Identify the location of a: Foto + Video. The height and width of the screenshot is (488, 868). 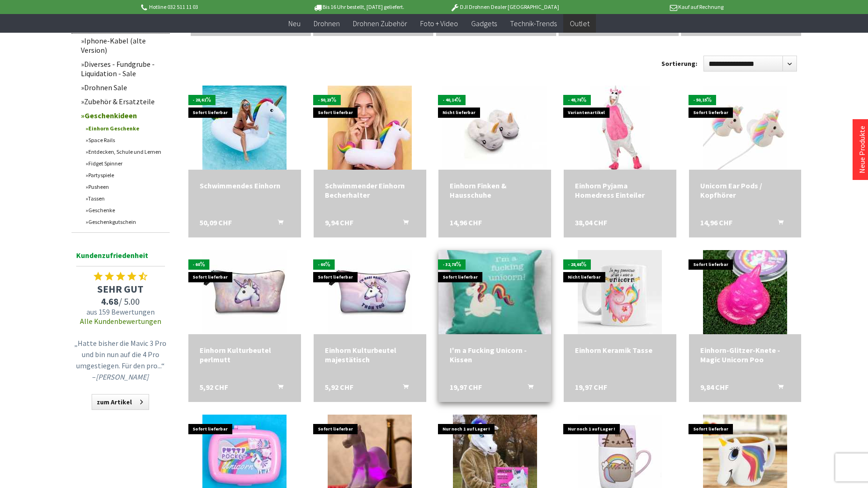
(439, 24).